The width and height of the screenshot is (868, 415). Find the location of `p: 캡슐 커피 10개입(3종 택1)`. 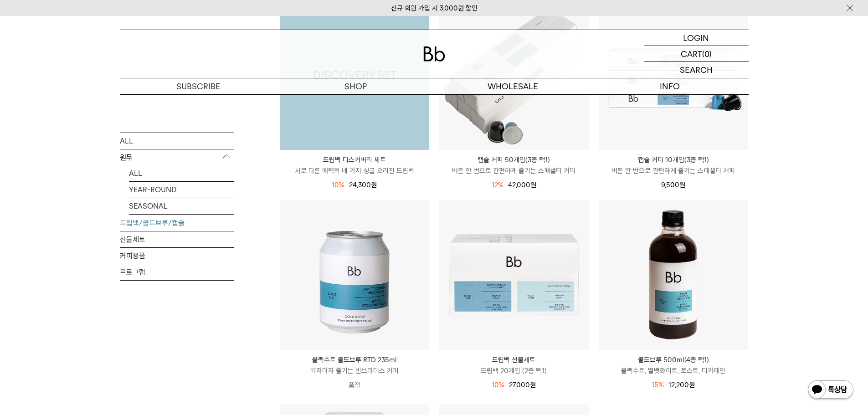

p: 캡슐 커피 10개입(3종 택1) is located at coordinates (673, 160).